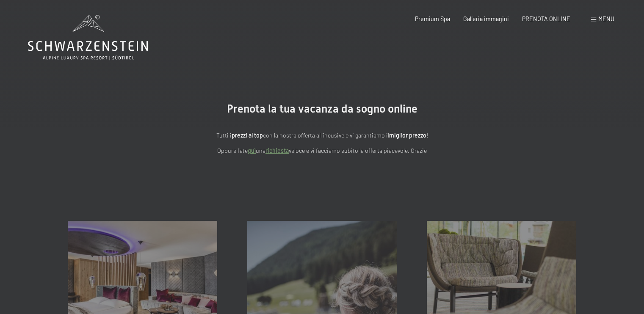 The height and width of the screenshot is (314, 644). What do you see at coordinates (486, 19) in the screenshot?
I see `a: Galleria immagini` at bounding box center [486, 19].